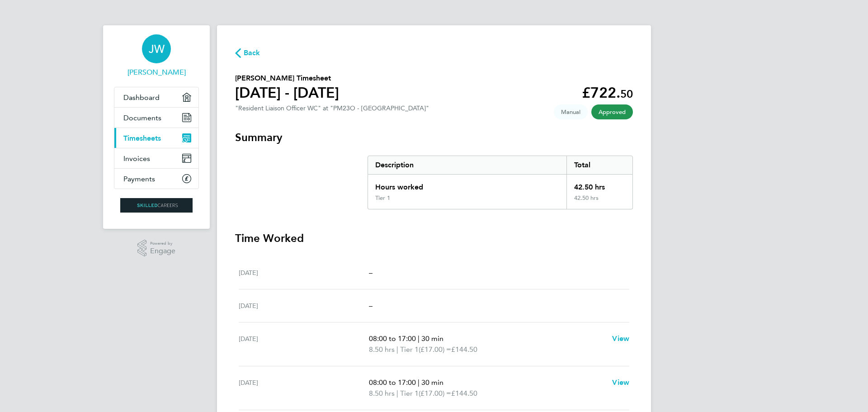 This screenshot has width=868, height=412. I want to click on a: Timesheets, so click(156, 138).